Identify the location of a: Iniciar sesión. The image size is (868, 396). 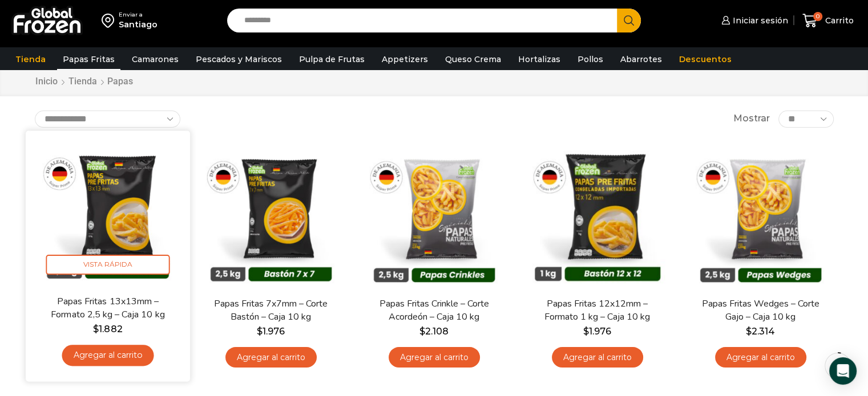
(754, 21).